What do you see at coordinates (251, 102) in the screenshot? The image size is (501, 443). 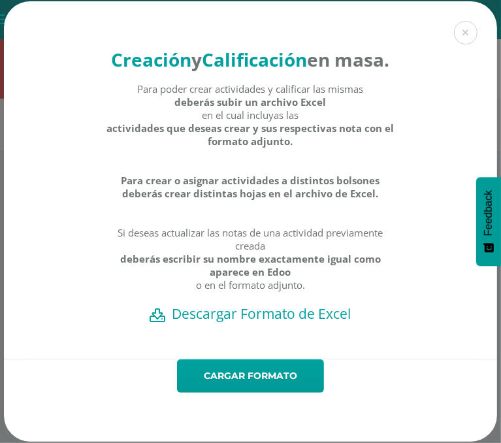 I see `strong: deberás subir un archivo Excel` at bounding box center [251, 102].